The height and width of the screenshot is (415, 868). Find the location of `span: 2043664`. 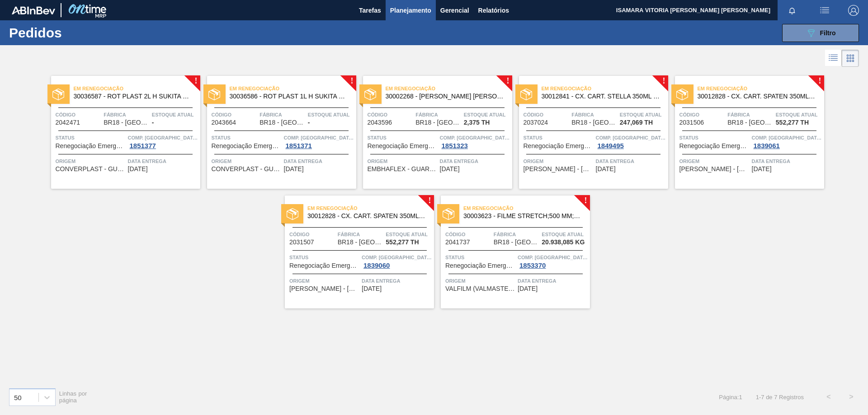

span: 2043664 is located at coordinates (224, 122).